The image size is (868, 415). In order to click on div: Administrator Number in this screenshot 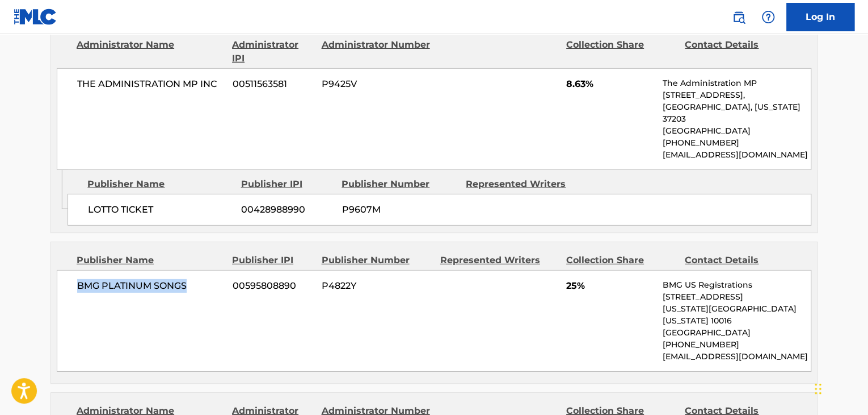, I will do `click(376, 52)`.